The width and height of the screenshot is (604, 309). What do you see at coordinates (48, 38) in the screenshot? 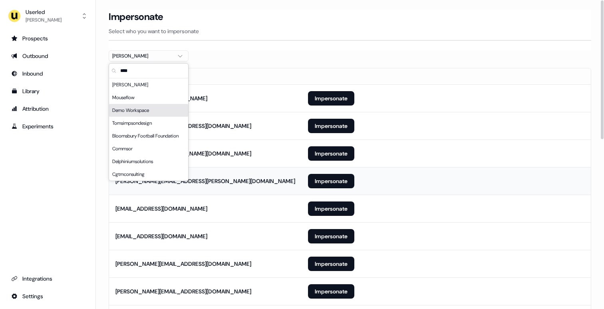
I see `a: Go to prospects` at bounding box center [48, 38].